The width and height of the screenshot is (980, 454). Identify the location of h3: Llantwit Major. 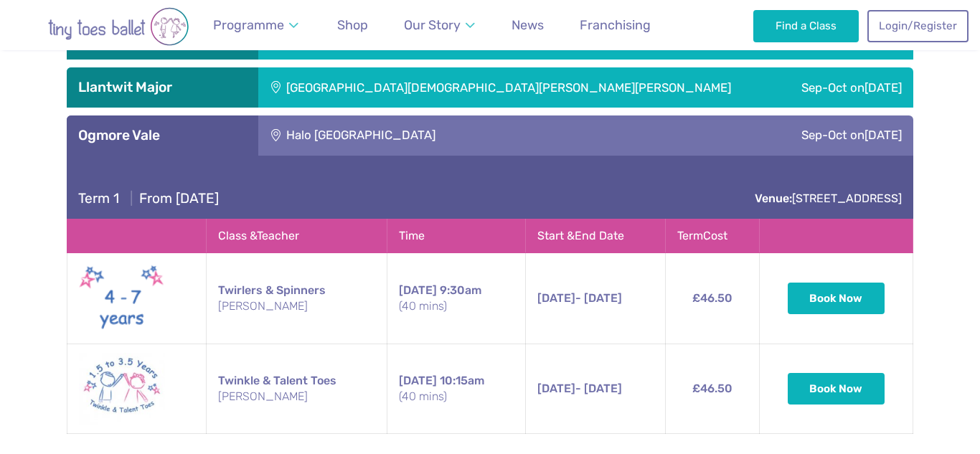
(162, 88).